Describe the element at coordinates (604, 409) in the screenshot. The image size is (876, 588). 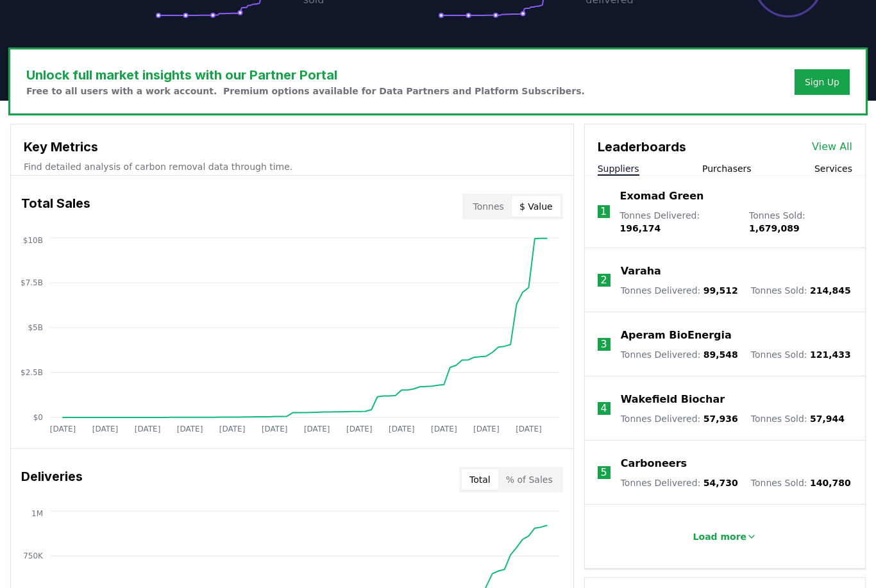
I see `p: 4` at that location.